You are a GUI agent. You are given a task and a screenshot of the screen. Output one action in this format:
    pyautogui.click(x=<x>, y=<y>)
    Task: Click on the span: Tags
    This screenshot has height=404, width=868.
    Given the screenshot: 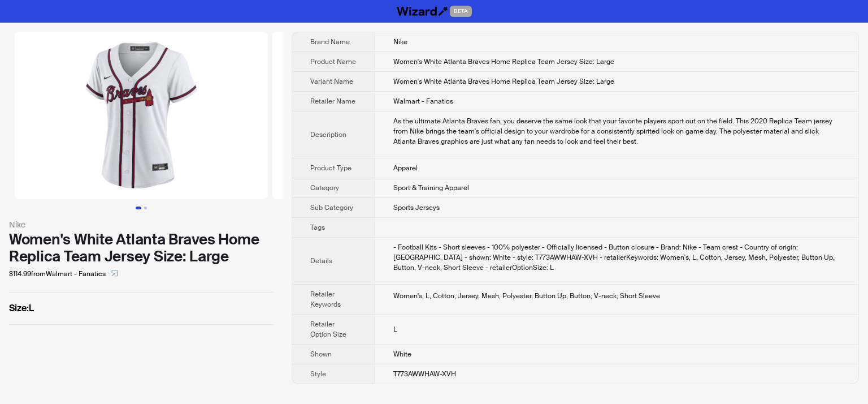 What is the action you would take?
    pyautogui.click(x=318, y=228)
    